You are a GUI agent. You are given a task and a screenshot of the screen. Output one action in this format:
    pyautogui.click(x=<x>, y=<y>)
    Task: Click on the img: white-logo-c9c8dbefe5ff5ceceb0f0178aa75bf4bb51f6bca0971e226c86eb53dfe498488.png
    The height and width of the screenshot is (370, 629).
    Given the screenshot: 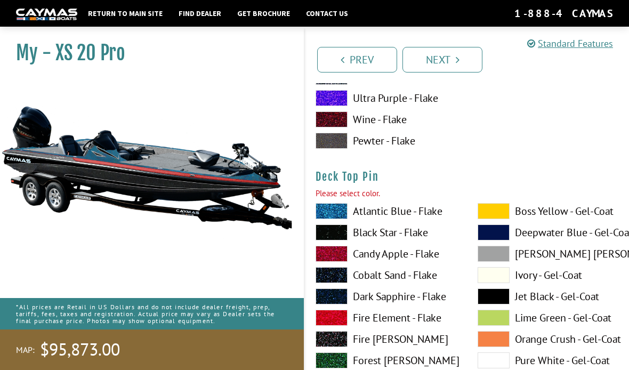 What is the action you would take?
    pyautogui.click(x=46, y=14)
    